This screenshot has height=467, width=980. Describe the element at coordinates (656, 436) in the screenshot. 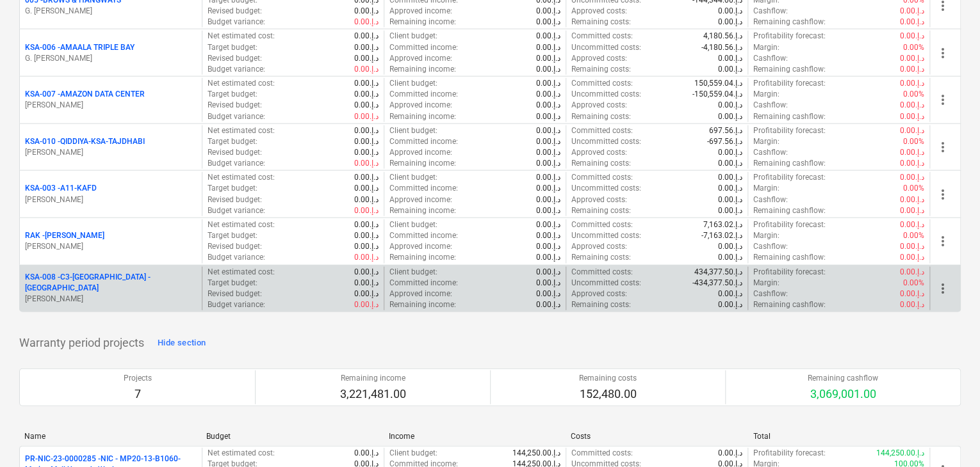

I see `div: Costs` at that location.